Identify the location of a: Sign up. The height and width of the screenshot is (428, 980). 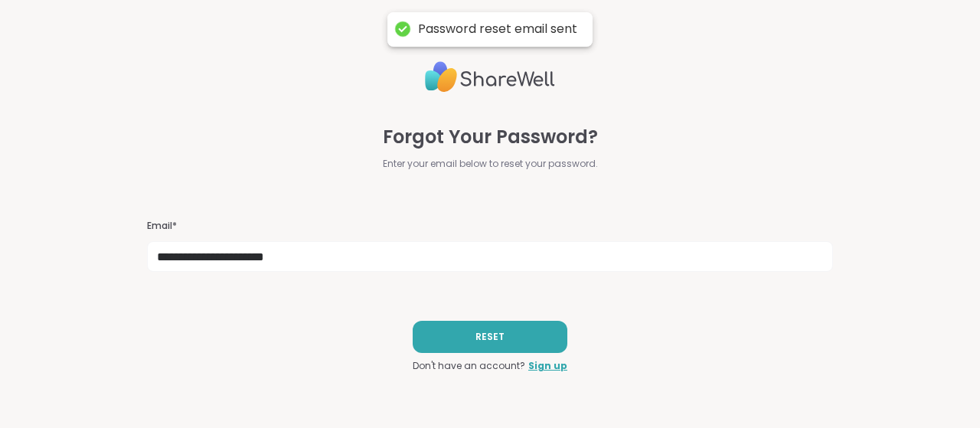
(547, 366).